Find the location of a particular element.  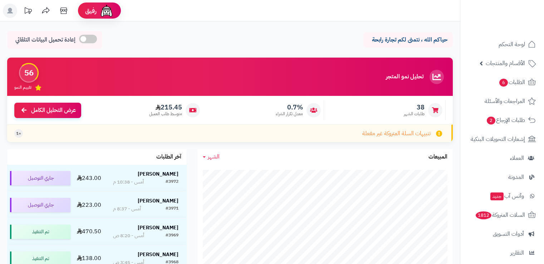

span: السلات المتروكة is located at coordinates (500, 215).